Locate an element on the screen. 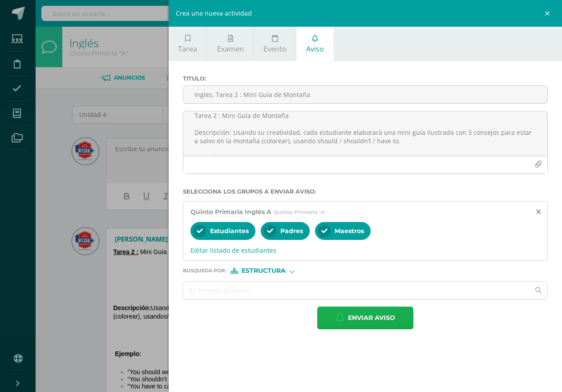  span: Editar listado de estudiantes is located at coordinates (366, 250).